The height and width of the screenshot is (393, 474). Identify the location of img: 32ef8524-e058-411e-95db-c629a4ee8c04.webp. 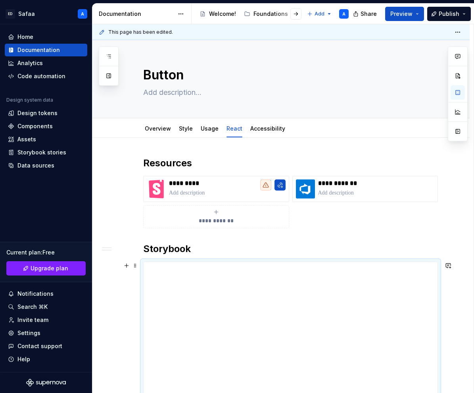
(306, 189).